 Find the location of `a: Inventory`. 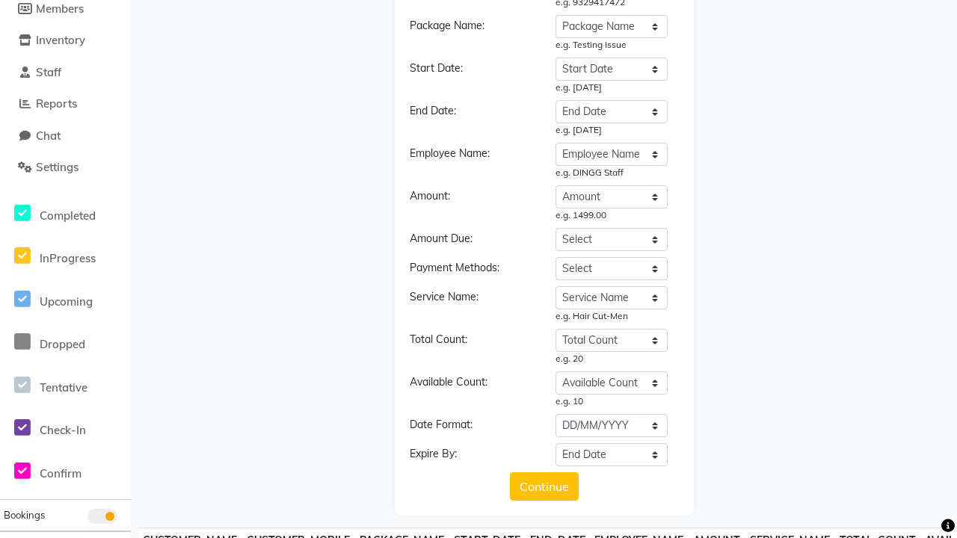

a: Inventory is located at coordinates (65, 40).